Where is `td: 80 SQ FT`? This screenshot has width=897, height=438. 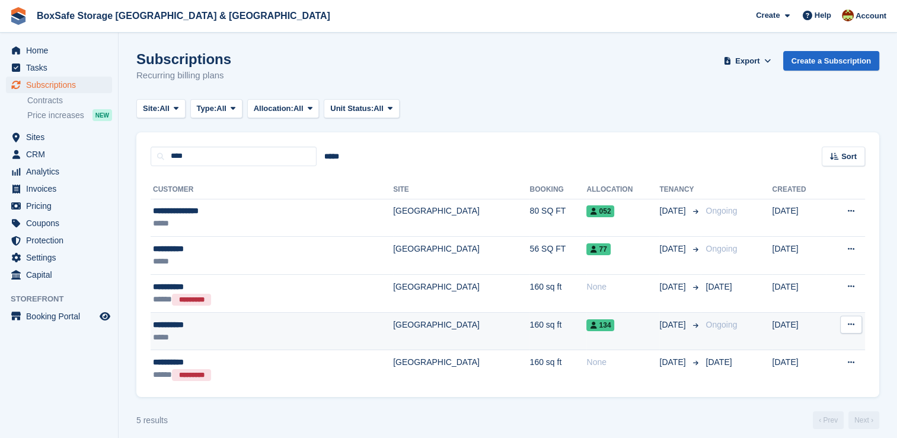
td: 80 SQ FT is located at coordinates (558, 218).